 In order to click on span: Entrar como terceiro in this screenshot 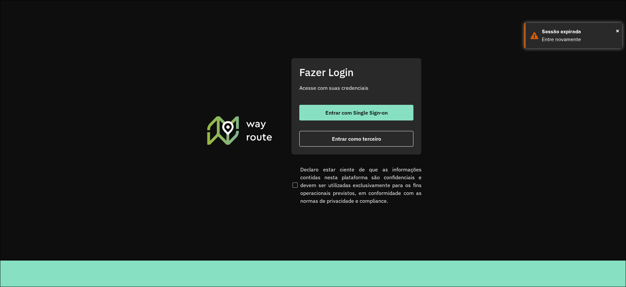, I will do `click(356, 139)`.